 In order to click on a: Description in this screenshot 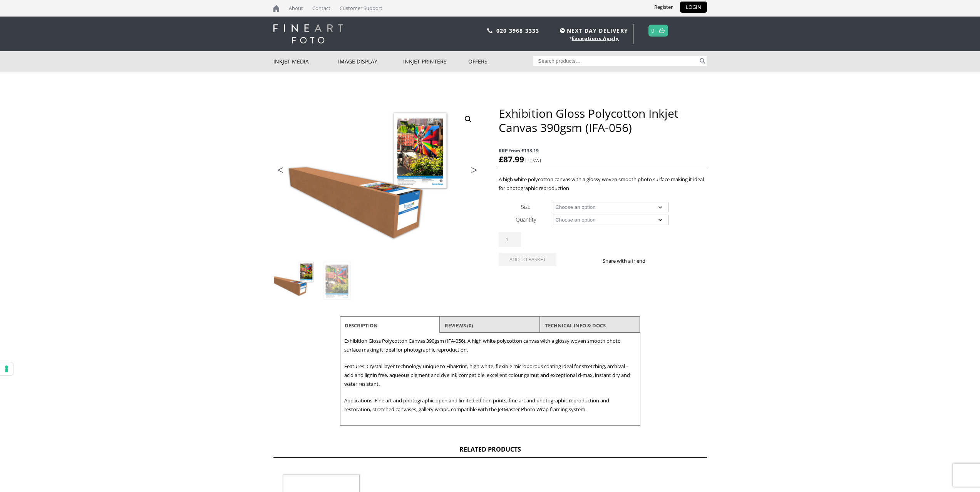, I will do `click(361, 326)`.